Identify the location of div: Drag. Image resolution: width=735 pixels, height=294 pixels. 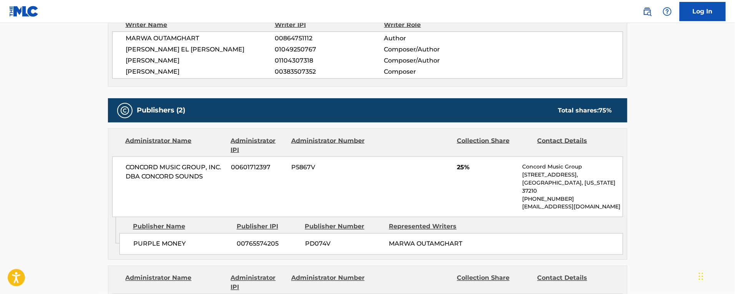
(701, 277).